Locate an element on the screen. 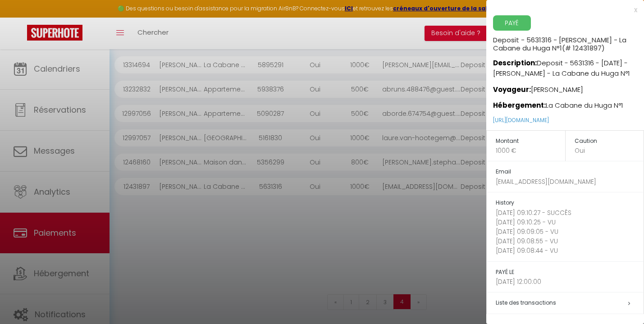 This screenshot has width=644, height=324. h5: History is located at coordinates (570, 203).